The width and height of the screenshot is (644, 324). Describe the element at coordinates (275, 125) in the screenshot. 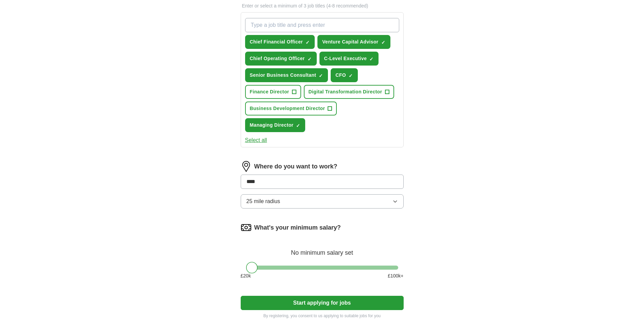

I see `button: Managing Director✓` at that location.